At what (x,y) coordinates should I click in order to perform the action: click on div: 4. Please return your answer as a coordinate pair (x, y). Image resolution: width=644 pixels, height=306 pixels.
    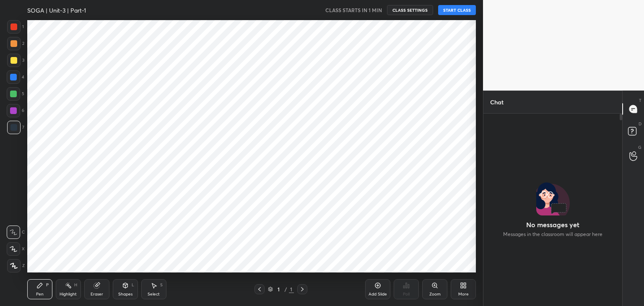
    Looking at the image, I should click on (15, 77).